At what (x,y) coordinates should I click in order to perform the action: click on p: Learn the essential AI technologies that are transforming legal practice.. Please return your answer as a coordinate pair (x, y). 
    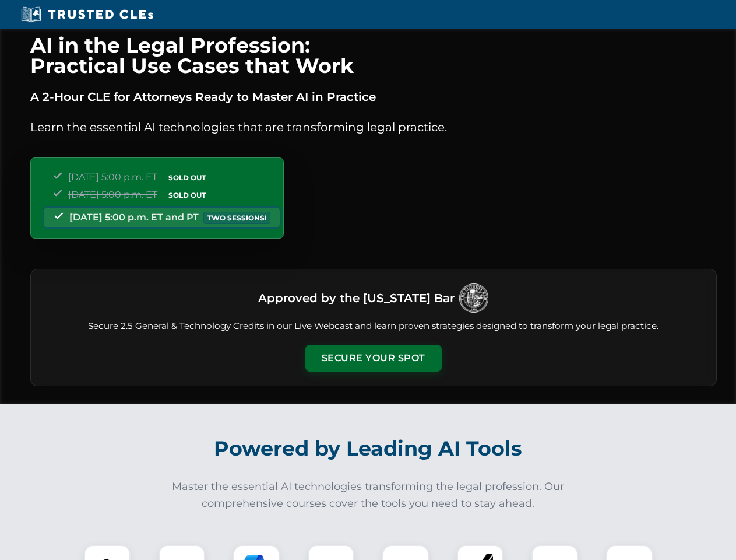
    Looking at the image, I should click on (374, 127).